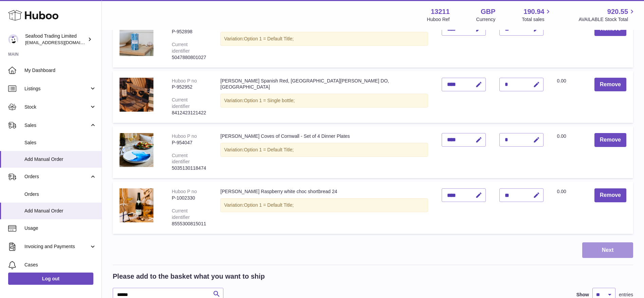 Image resolution: width=644 pixels, height=298 pixels. What do you see at coordinates (189, 198) in the screenshot?
I see `div: P-1002330` at bounding box center [189, 198].